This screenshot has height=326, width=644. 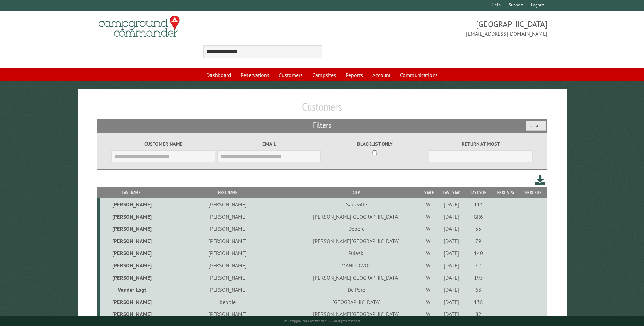 I want to click on th: Last Name, so click(x=131, y=193).